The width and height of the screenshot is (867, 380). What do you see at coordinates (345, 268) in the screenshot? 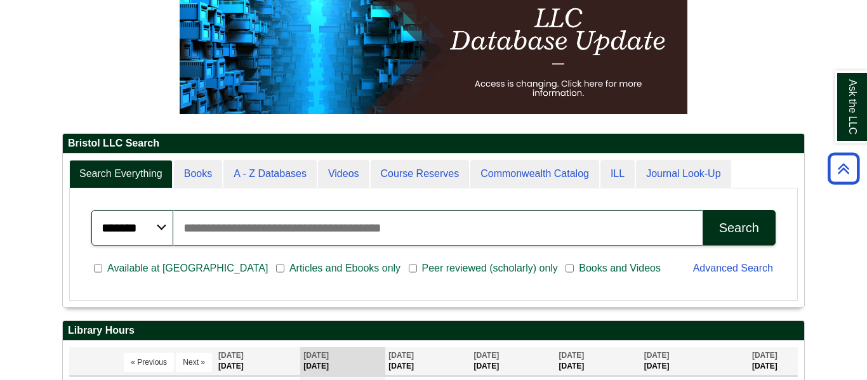
I see `span: Articles and Ebooks only` at bounding box center [345, 268].